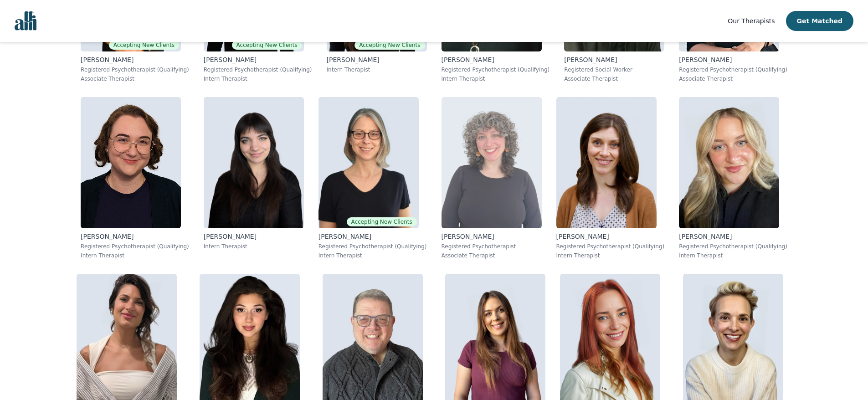 The width and height of the screenshot is (868, 400). What do you see at coordinates (254, 162) in the screenshot?
I see `img: Christina_Johnson` at bounding box center [254, 162].